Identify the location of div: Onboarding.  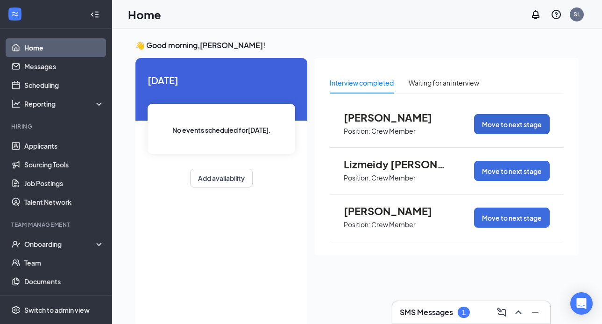
(60, 244).